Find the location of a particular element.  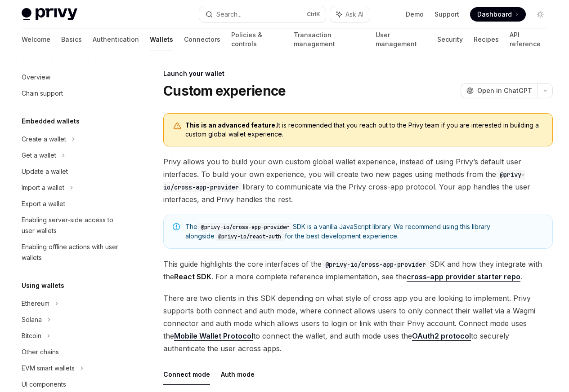

div: Ethereum is located at coordinates (36, 304).